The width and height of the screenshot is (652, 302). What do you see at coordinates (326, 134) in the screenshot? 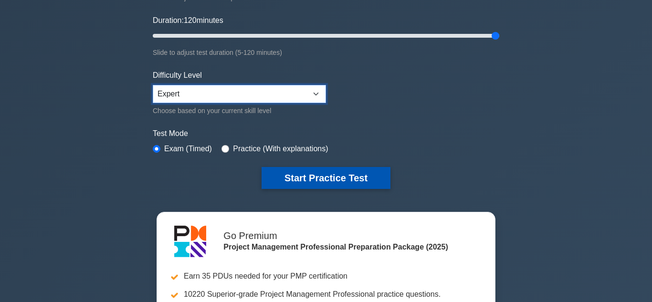
I see `label: Test Mode` at bounding box center [326, 134].